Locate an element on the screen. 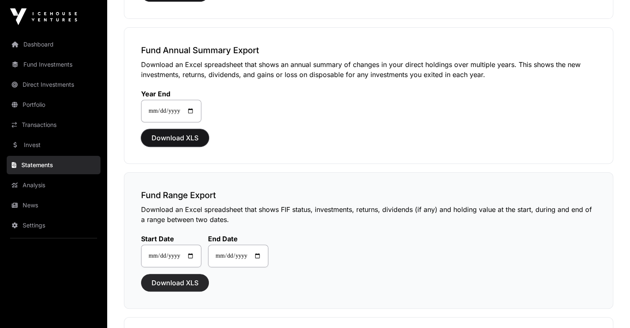 The height and width of the screenshot is (328, 630). a: Invest is located at coordinates (54, 145).